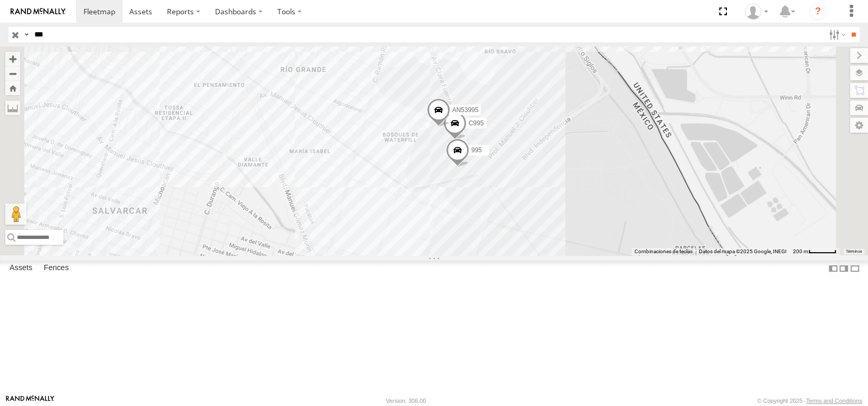  What do you see at coordinates (12, 88) in the screenshot?
I see `button: Zoom Home` at bounding box center [12, 88].